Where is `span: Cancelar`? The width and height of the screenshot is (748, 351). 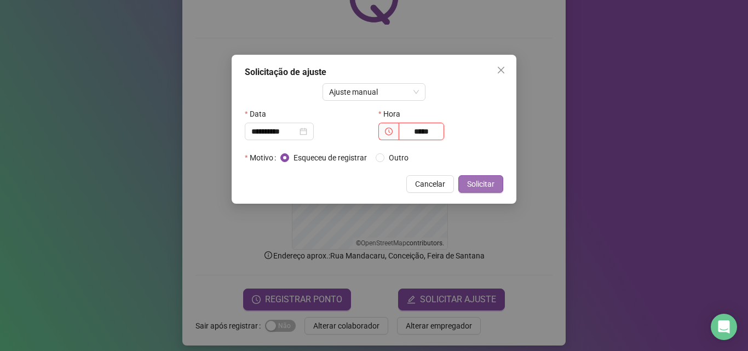 span: Cancelar is located at coordinates (430, 184).